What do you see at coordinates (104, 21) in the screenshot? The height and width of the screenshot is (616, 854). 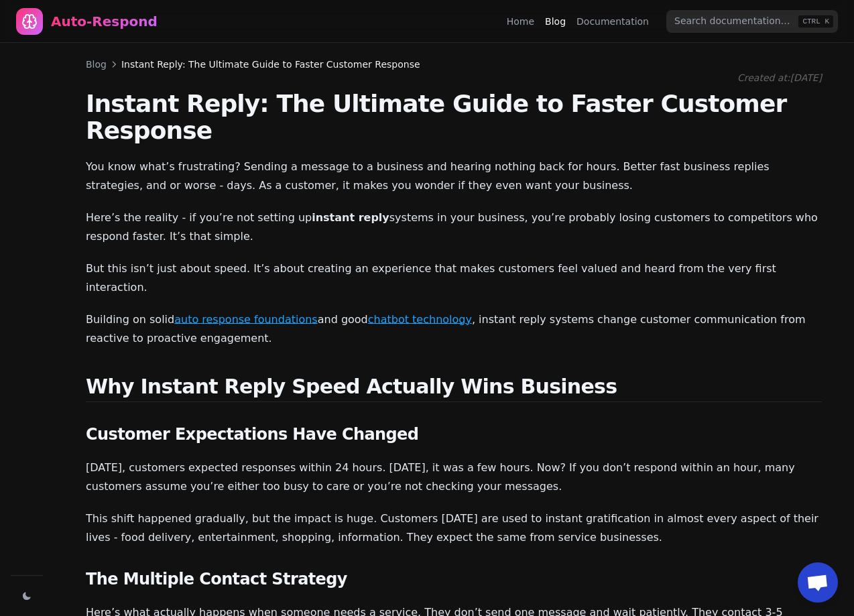 I see `div: Auto-Respond` at bounding box center [104, 21].